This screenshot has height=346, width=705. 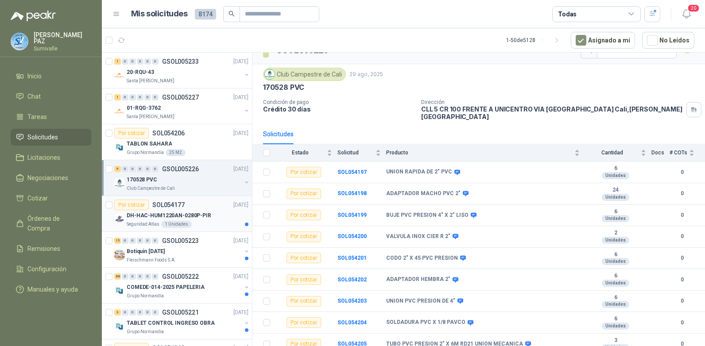 I want to click on span: Solicitud, so click(x=356, y=153).